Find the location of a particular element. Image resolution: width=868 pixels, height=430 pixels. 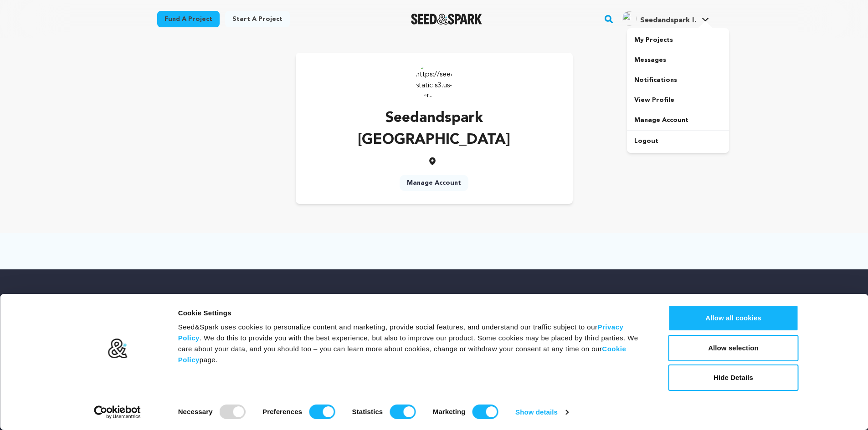

strong: Preferences is located at coordinates (282, 411).